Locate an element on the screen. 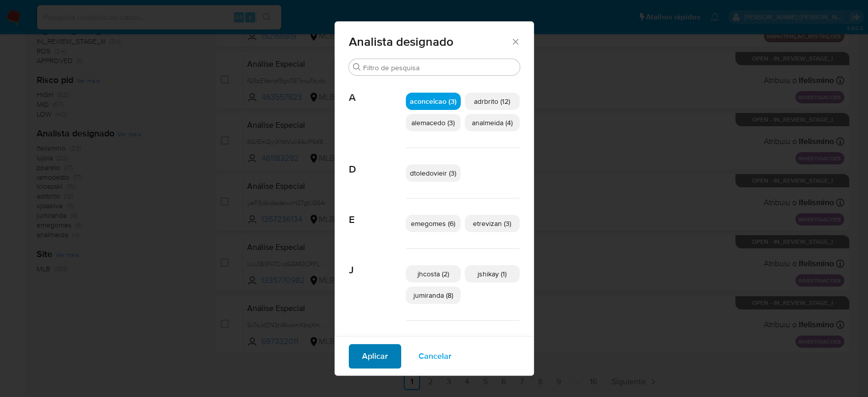 This screenshot has height=397, width=868. span: etrevizan (3) is located at coordinates (492, 224).